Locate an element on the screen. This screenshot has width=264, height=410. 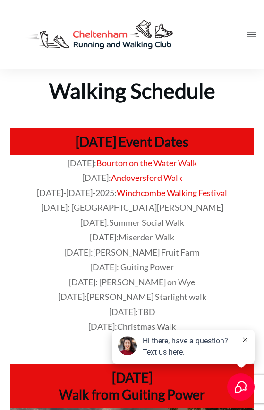
a: Decathlon is located at coordinates (97, 34).